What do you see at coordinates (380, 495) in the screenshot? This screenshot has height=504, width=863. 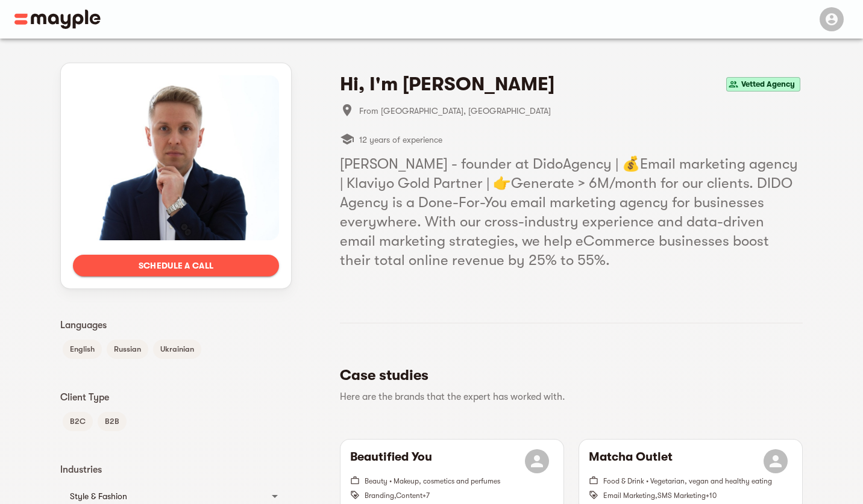 I see `span: Branding ,` at bounding box center [380, 495].